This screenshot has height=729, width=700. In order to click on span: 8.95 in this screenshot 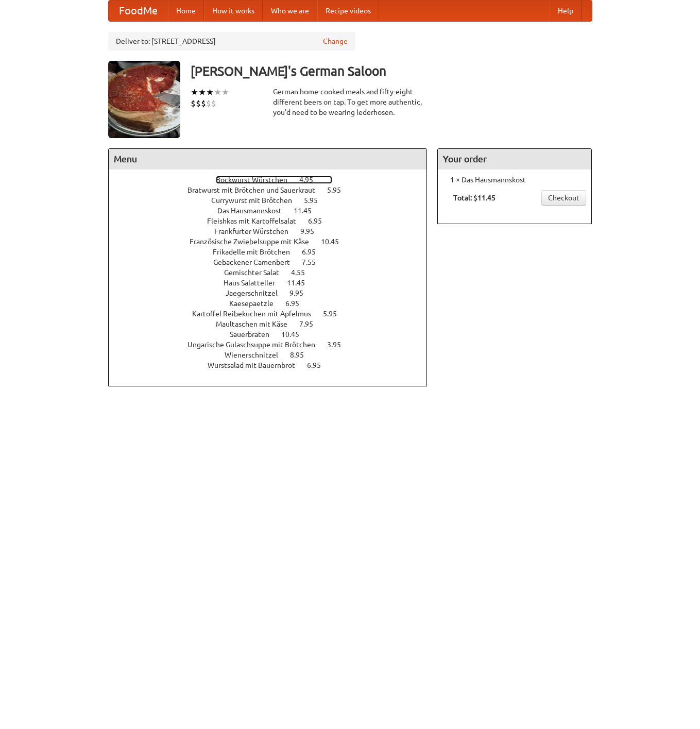, I will do `click(302, 355)`.